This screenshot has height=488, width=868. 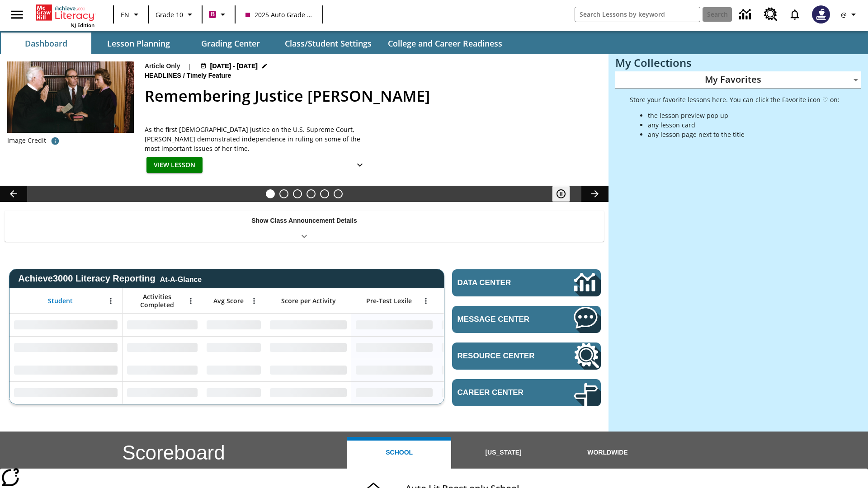 What do you see at coordinates (565, 194) in the screenshot?
I see `div: Pause` at bounding box center [565, 194].